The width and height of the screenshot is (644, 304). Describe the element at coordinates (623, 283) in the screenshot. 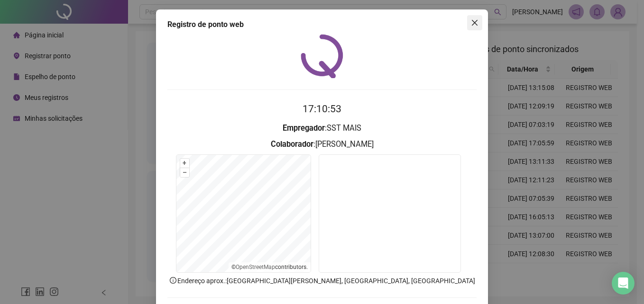

I see `div: Open Intercom Messenger` at that location.